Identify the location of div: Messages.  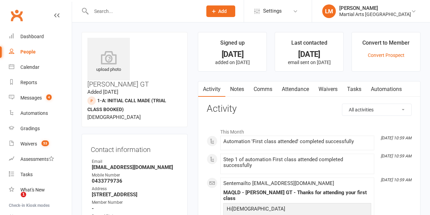
(31, 98).